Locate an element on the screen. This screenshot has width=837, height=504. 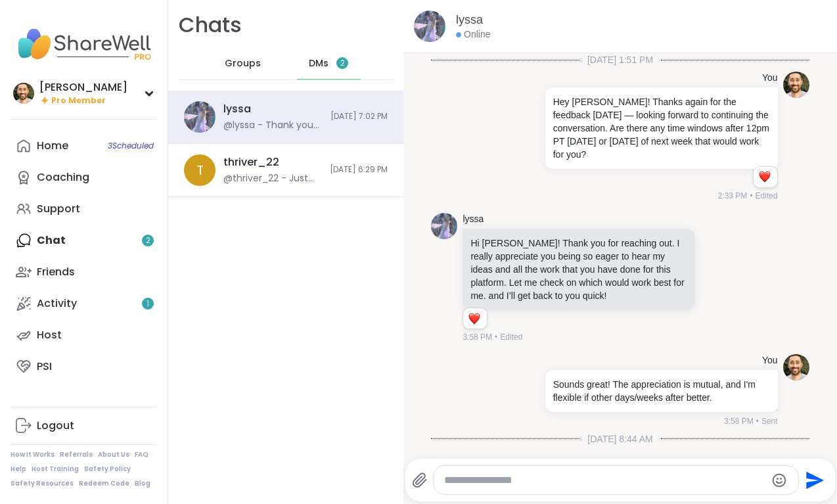
p: Sounds great! The appreciation is mutual, and I'm flexible if other days/weeks after better. is located at coordinates (661, 391).